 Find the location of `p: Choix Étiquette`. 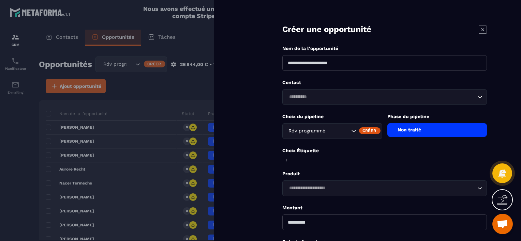

p: Choix Étiquette is located at coordinates (384, 151).